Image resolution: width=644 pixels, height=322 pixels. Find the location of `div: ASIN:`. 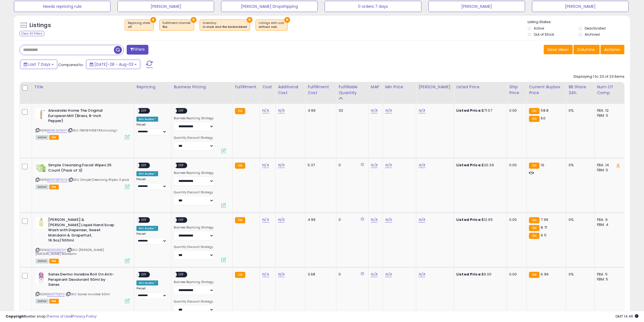

div: ASIN: is located at coordinates (83, 124).